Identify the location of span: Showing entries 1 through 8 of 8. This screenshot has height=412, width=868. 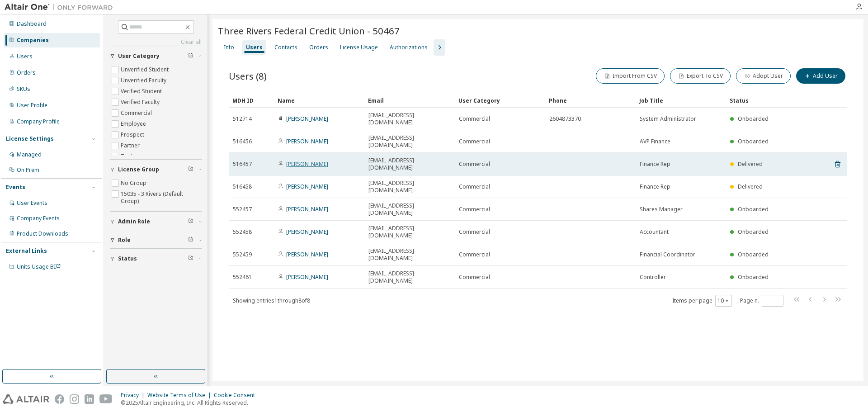
(271, 300).